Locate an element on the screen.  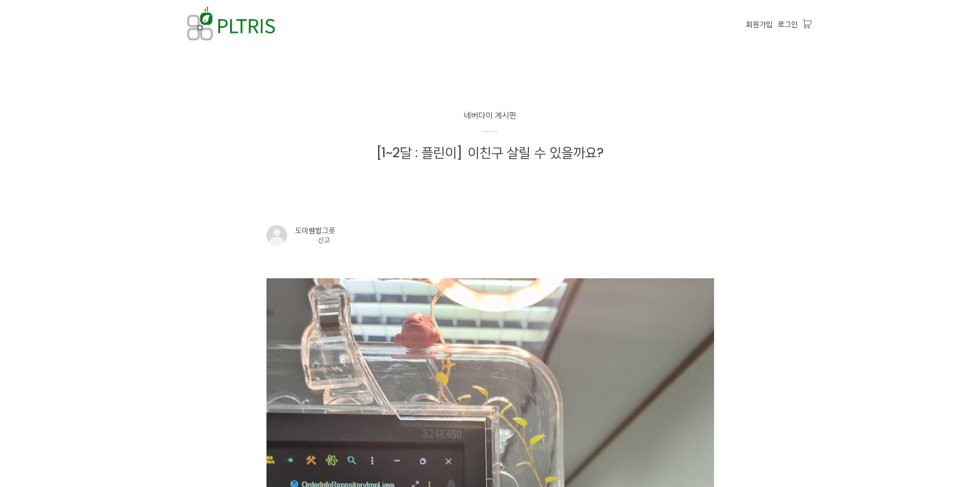
a: [1~2달 : 플린이] is located at coordinates (422, 152).